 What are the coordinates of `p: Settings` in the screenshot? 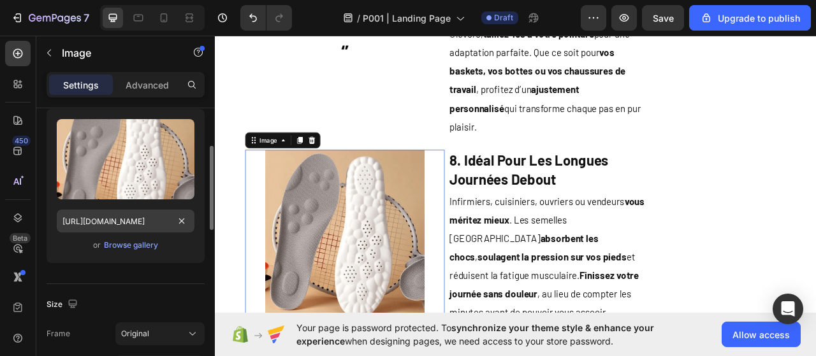 It's located at (81, 85).